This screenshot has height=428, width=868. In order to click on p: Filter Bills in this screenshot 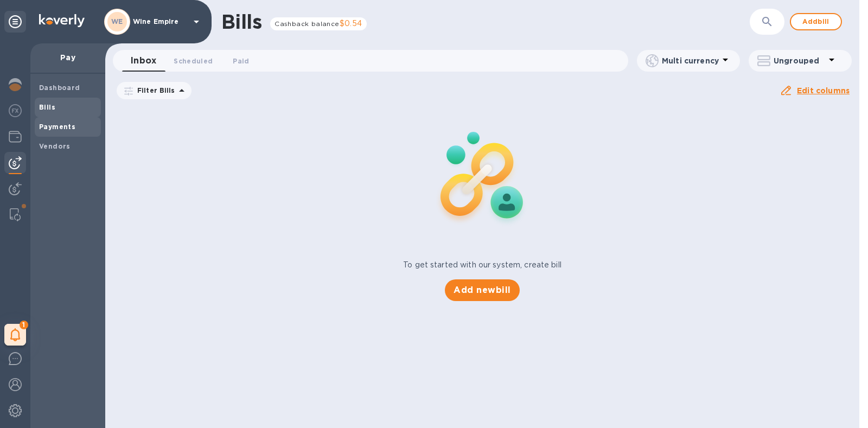, I will do `click(154, 90)`.